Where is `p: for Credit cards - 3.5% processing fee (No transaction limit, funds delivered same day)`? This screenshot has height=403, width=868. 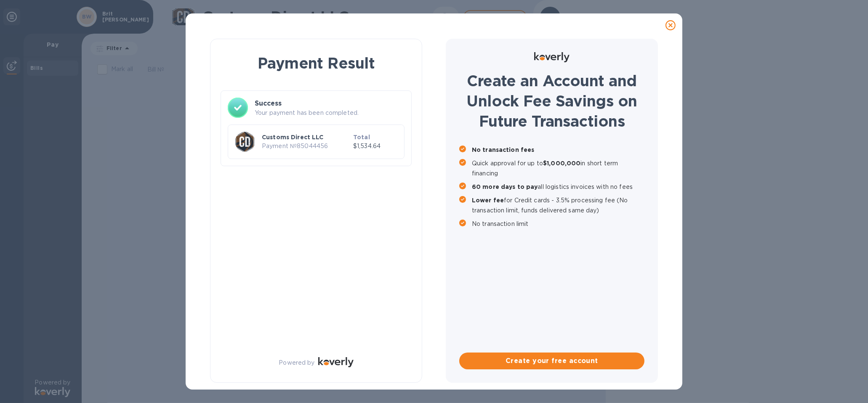 p: for Credit cards - 3.5% processing fee (No transaction limit, funds delivered same day) is located at coordinates (558, 205).